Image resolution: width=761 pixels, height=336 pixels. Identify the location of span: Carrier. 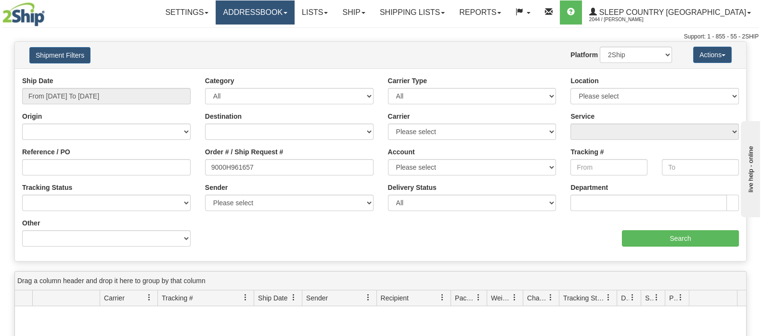
(114, 298).